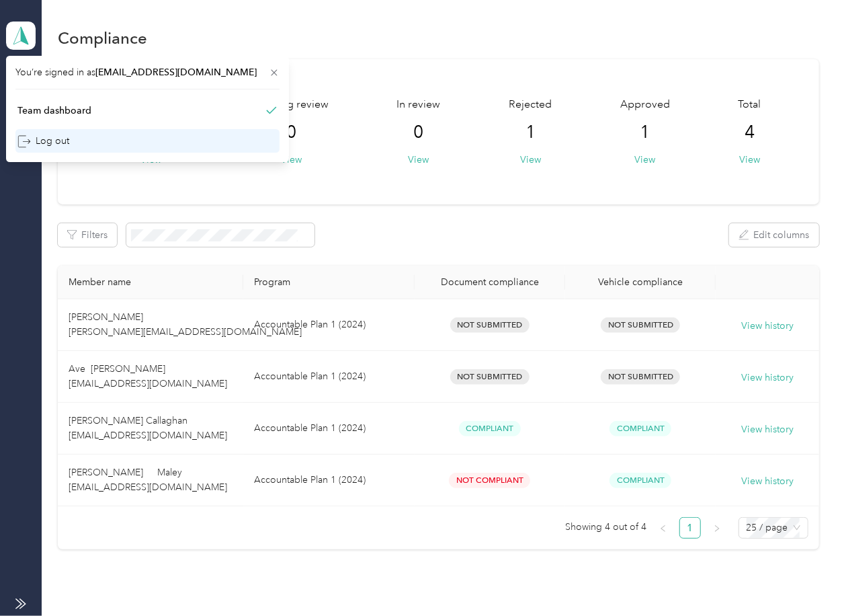 Image resolution: width=842 pixels, height=616 pixels. I want to click on button: Edit columns, so click(774, 234).